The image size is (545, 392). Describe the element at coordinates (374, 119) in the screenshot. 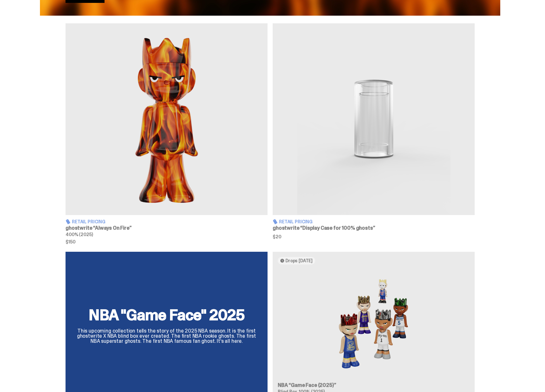

I see `img: Display Case for 100% ghosts` at that location.